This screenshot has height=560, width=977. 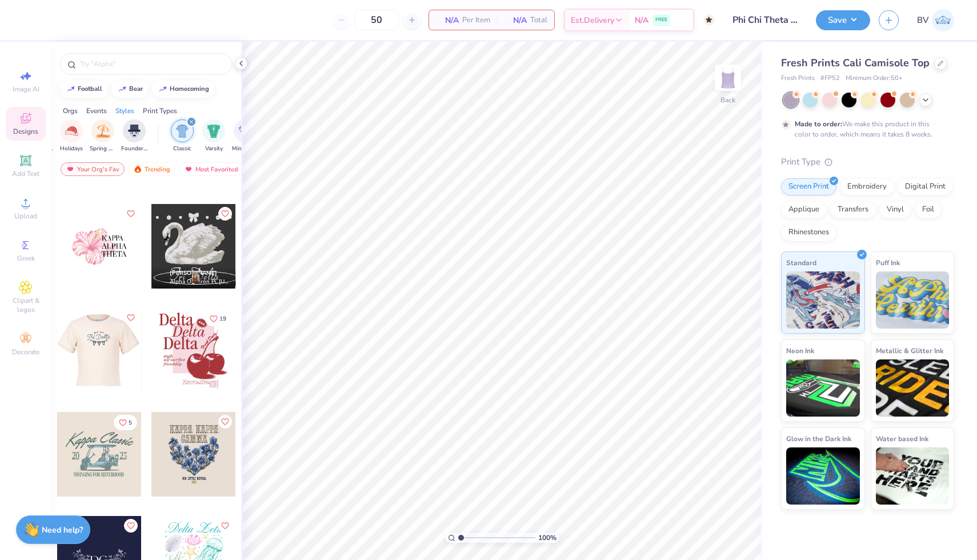 What do you see at coordinates (909, 350) in the screenshot?
I see `span: Metallic & Glitter Ink` at bounding box center [909, 350].